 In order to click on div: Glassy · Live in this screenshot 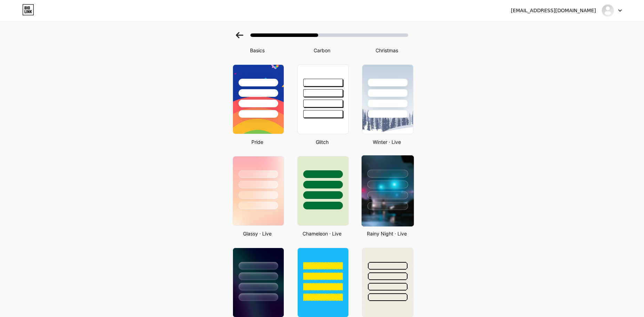, I will do `click(258, 234)`.